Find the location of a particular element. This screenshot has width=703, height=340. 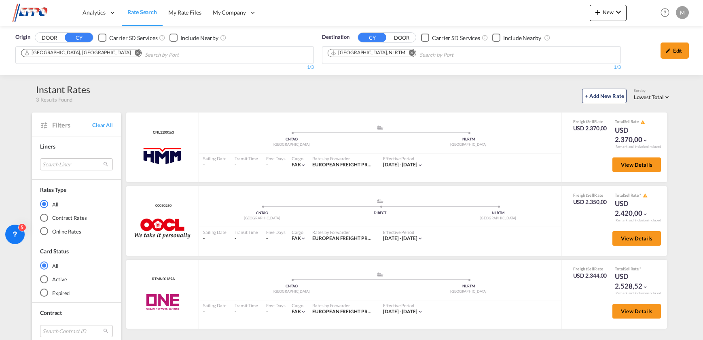

div: Rates by Forwarder is located at coordinates (343, 158).